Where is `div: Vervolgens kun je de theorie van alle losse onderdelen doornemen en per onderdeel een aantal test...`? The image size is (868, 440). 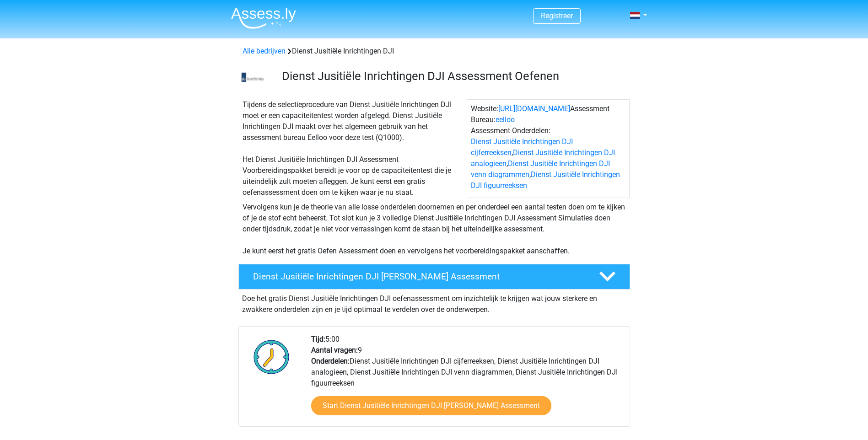
div: Vervolgens kun je de theorie van alle losse onderdelen doornemen en per onderdeel een aantal test... is located at coordinates (435, 229).